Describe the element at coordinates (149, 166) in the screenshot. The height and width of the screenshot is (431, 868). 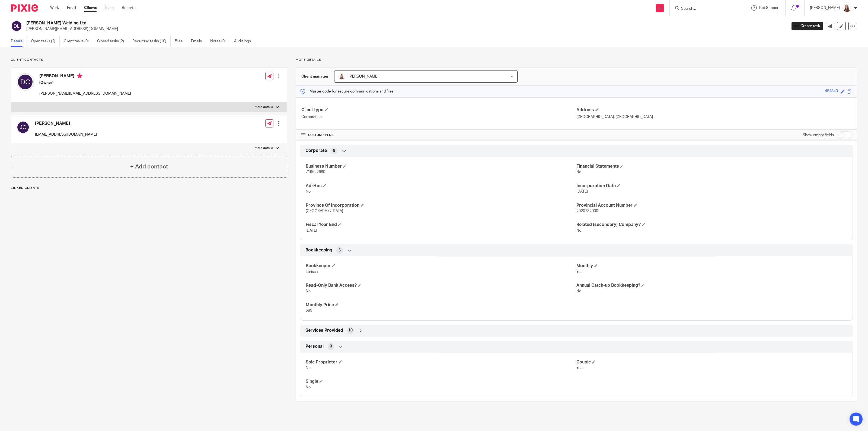
I see `h4: + Add contact` at that location.